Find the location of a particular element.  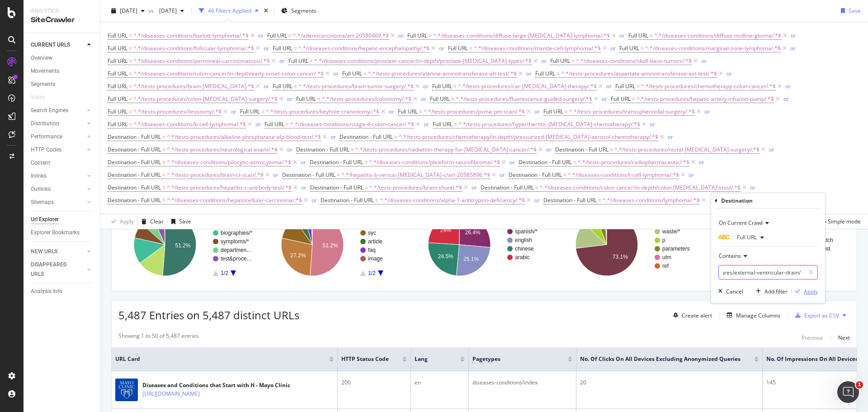

span: ^.*/tests-procedures/radiopharmaceutic/.*$ is located at coordinates (633, 163).